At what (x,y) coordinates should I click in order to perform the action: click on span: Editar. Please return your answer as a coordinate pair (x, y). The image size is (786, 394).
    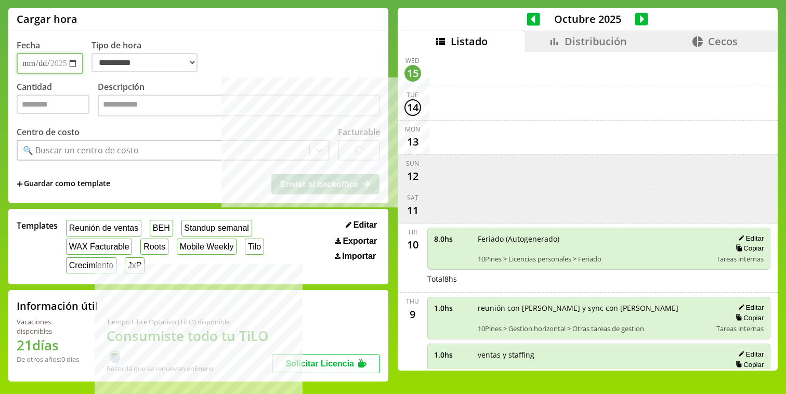
    Looking at the image, I should click on (365, 225).